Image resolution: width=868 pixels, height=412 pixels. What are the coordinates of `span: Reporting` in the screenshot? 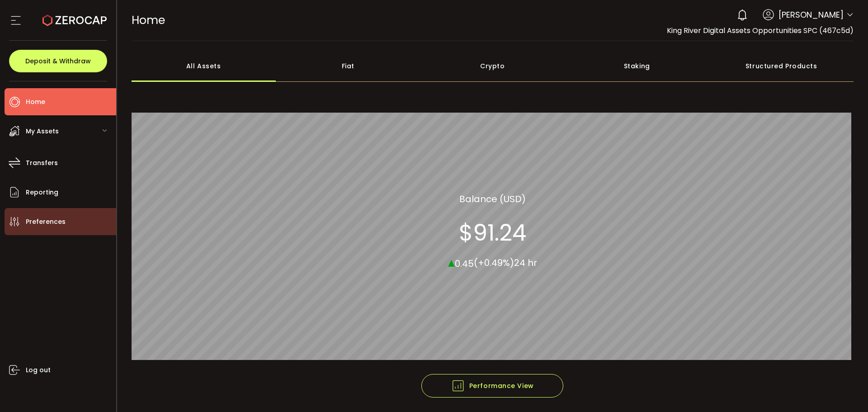 It's located at (42, 192).